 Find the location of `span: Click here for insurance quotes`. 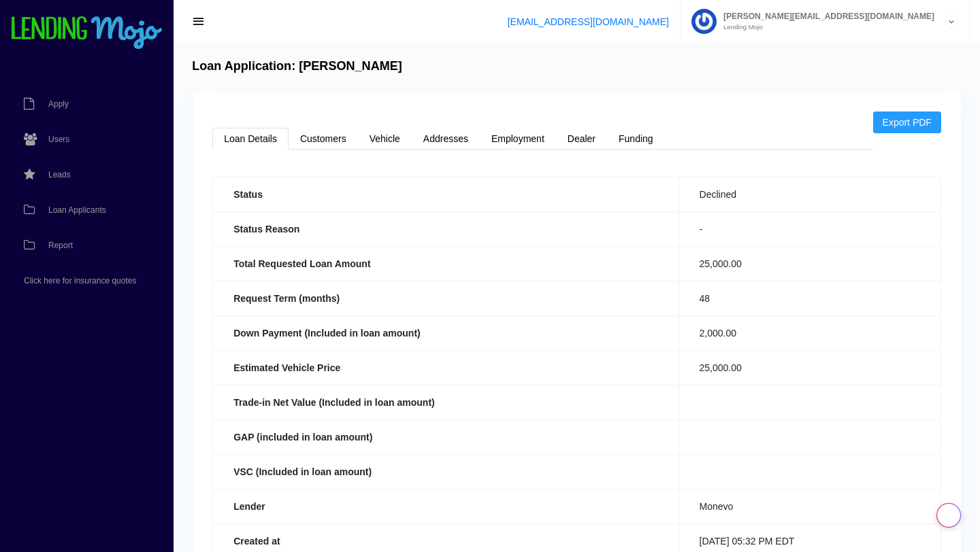

span: Click here for insurance quotes is located at coordinates (80, 281).